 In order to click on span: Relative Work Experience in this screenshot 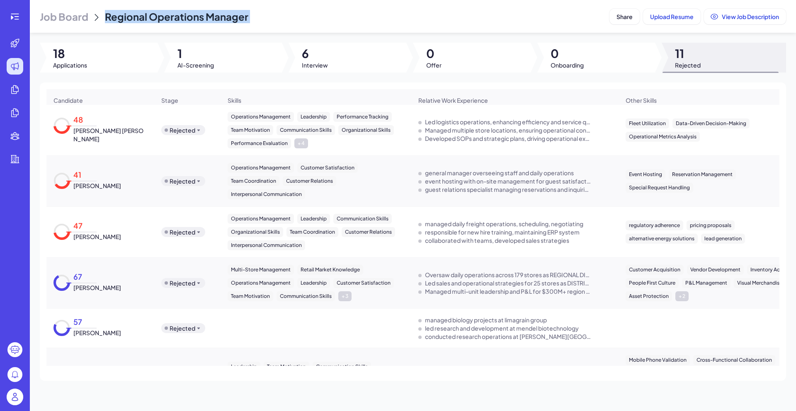, I will do `click(453, 100)`.